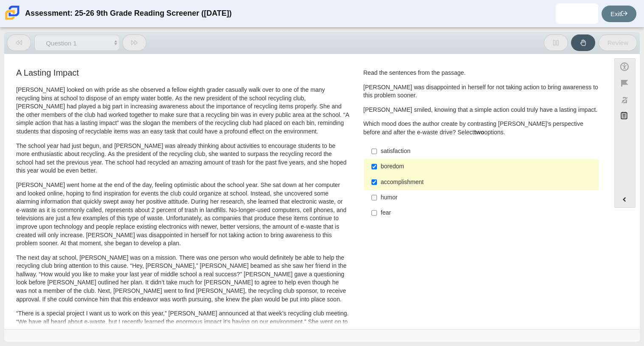 This screenshot has width=644, height=346. Describe the element at coordinates (307, 192) in the screenshot. I see `div: Assessment items` at that location.